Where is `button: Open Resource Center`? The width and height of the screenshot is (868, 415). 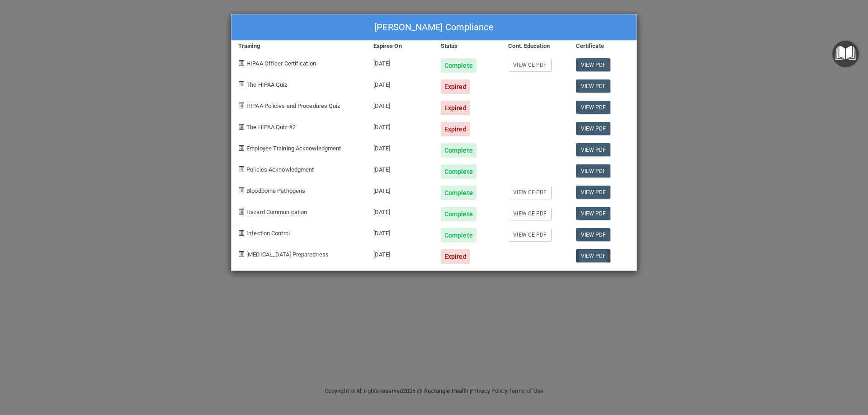 button: Open Resource Center is located at coordinates (845, 54).